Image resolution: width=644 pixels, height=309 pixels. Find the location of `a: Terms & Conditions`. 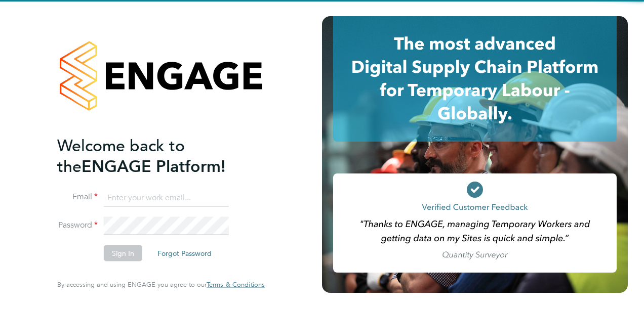

a: Terms & Conditions is located at coordinates (235, 285).